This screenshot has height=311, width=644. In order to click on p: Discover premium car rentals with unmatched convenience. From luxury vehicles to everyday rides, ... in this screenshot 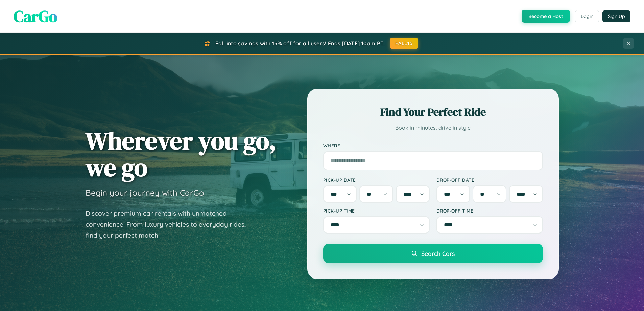, I will do `click(170, 225)`.